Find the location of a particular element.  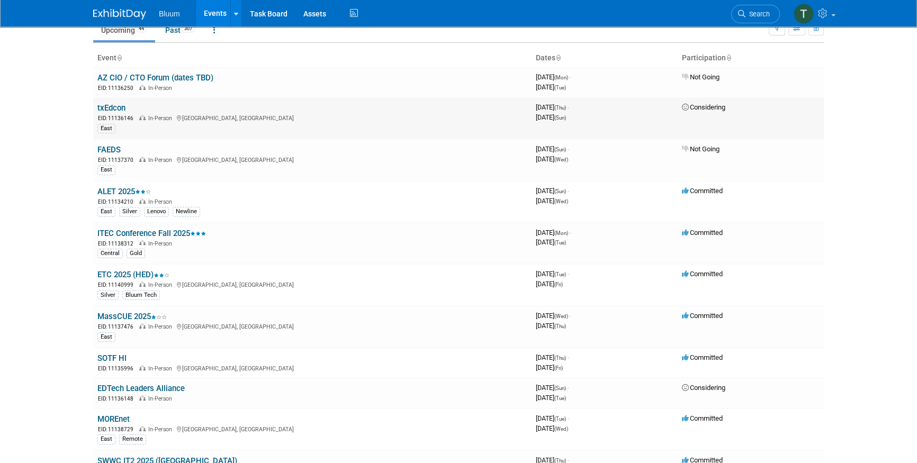

div: Bluum Tech is located at coordinates (141, 295).